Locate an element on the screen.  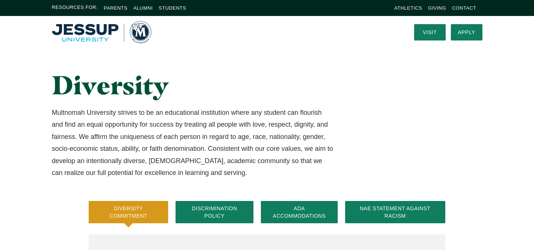
a: Alumni is located at coordinates (143, 8).